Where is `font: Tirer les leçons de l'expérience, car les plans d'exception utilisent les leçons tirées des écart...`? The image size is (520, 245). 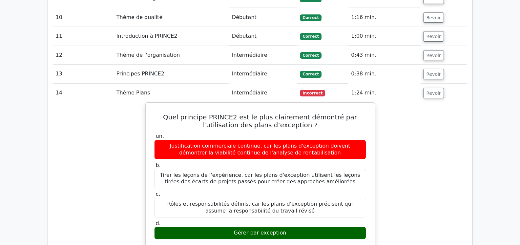 font: Tirer les leçons de l'expérience, car les plans d'exception utilisent les leçons tirées des écart... is located at coordinates (260, 179).